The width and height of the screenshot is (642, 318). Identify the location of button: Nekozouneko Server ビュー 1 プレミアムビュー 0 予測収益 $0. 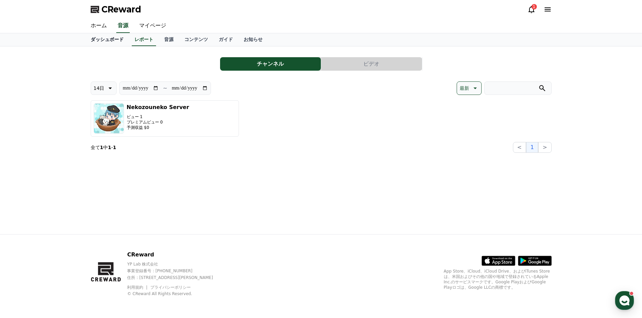
(165, 119).